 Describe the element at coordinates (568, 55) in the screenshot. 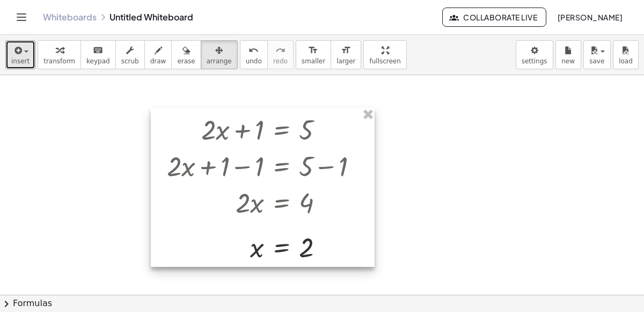

I see `button: new` at that location.